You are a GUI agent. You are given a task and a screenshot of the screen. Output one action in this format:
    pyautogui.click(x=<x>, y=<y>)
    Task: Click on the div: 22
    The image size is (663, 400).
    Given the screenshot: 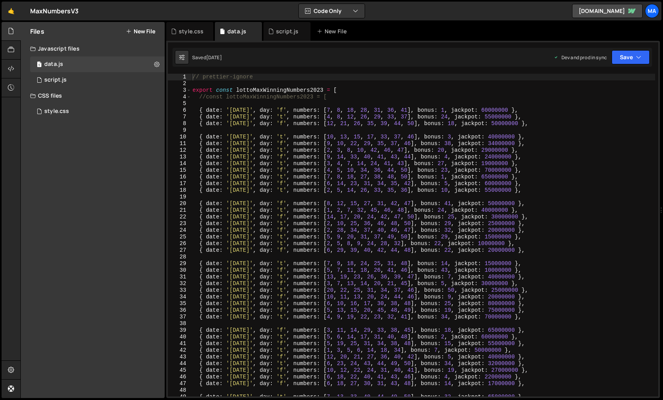 What is the action you would take?
    pyautogui.click(x=180, y=217)
    